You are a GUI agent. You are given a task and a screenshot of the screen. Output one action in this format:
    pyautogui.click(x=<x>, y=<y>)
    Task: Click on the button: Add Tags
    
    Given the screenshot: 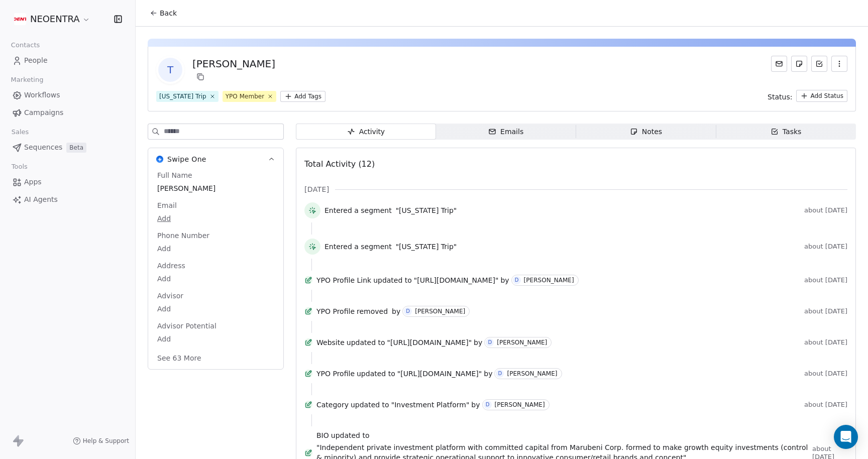 What is the action you would take?
    pyautogui.click(x=302, y=96)
    